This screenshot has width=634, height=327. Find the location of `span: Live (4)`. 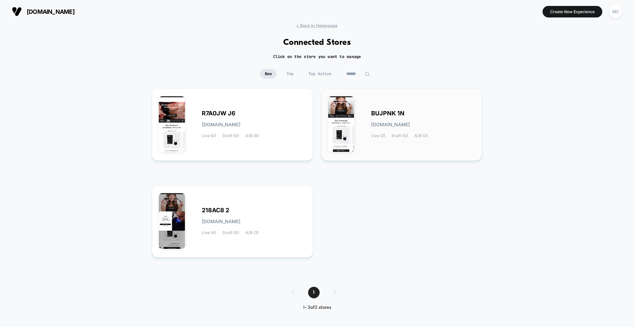

span: Live (4) is located at coordinates (209, 233).